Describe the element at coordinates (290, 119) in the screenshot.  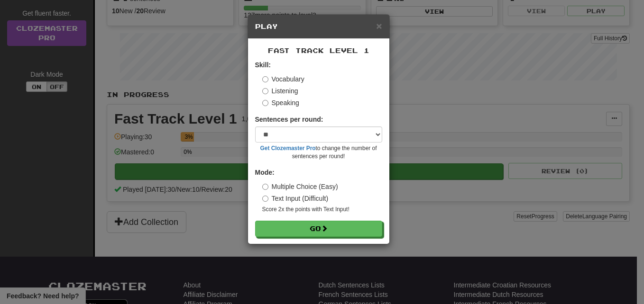
I see `label: Sentences per round:` at that location.